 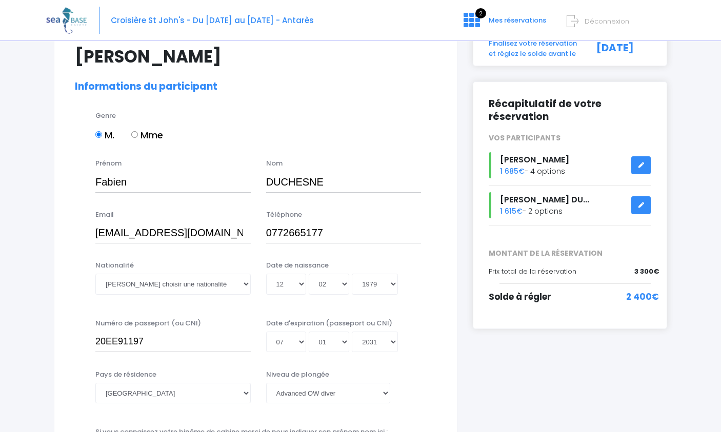 What do you see at coordinates (532, 271) in the screenshot?
I see `span: Prix total de la réservation` at bounding box center [532, 271].